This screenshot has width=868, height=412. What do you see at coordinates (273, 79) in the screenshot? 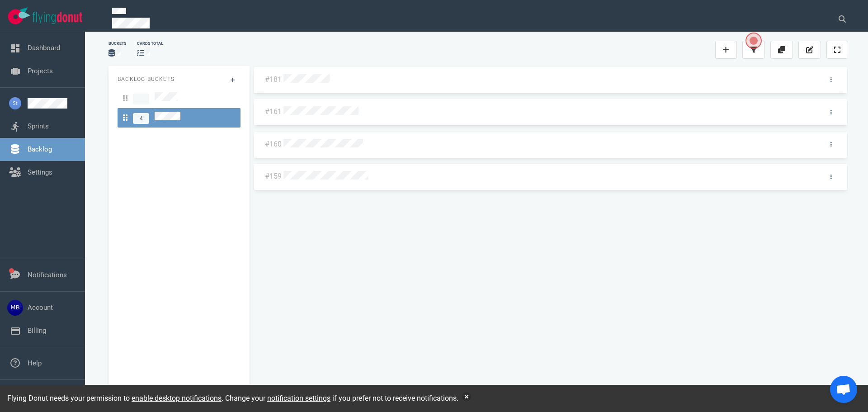
I see `a: #181` at bounding box center [273, 79].